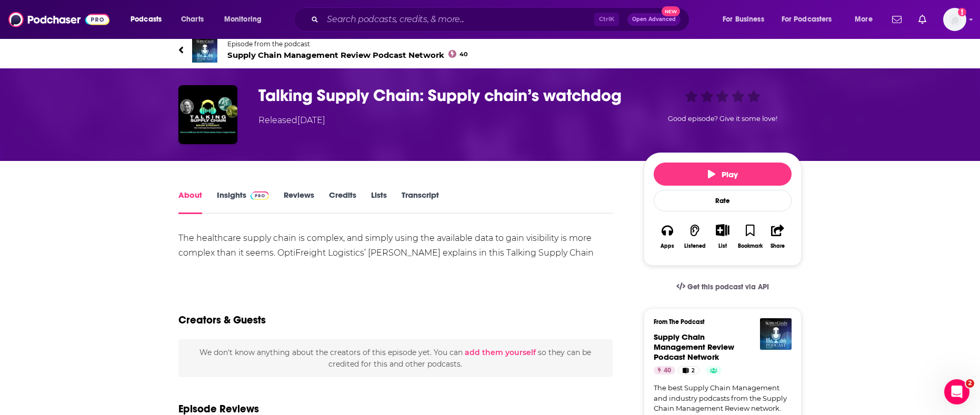  Describe the element at coordinates (443, 95) in the screenshot. I see `h1: Talking Supply Chain: Supply chain’s watchdog` at that location.